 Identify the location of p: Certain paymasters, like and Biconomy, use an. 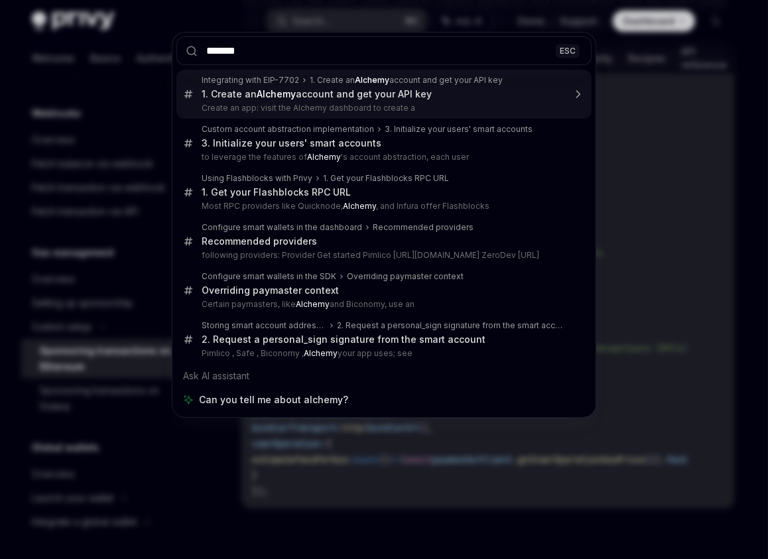
(382, 304).